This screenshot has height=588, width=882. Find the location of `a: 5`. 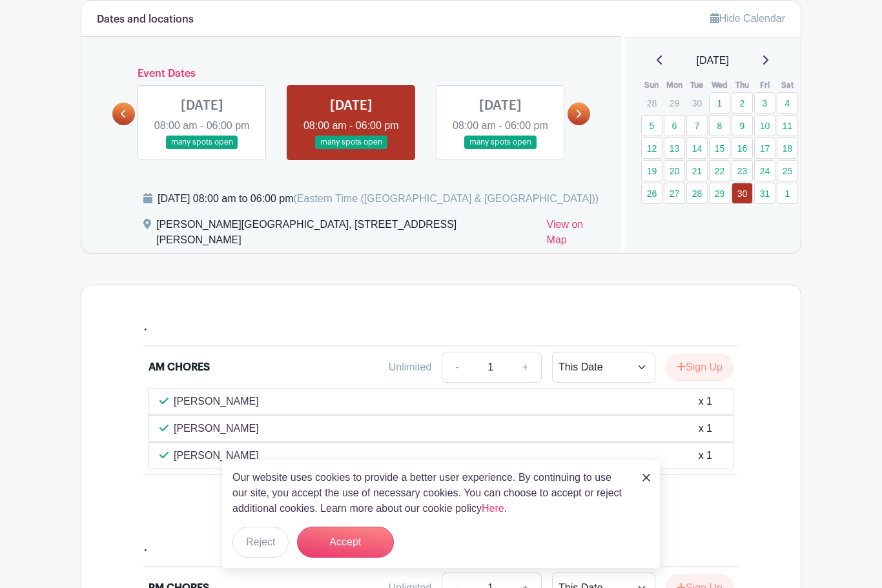

a: 5 is located at coordinates (651, 125).